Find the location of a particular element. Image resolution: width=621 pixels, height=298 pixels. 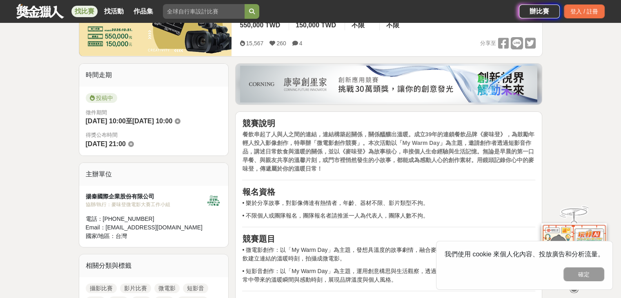

p: • 樂於分享故事，對影像傳達有熱情者，年齡、器材不限、影片類型不拘。 is located at coordinates (389, 203).